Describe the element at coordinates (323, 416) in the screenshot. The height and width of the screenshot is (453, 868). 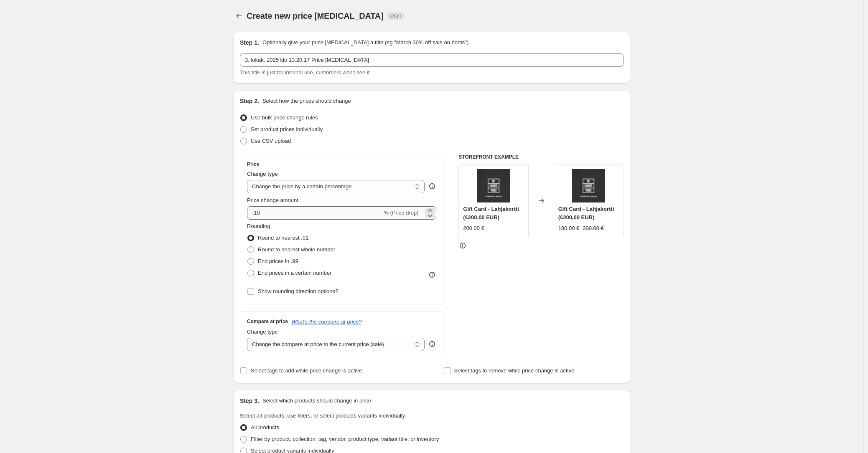
I see `span: Select all products, use filters, or select products variants individually` at that location.